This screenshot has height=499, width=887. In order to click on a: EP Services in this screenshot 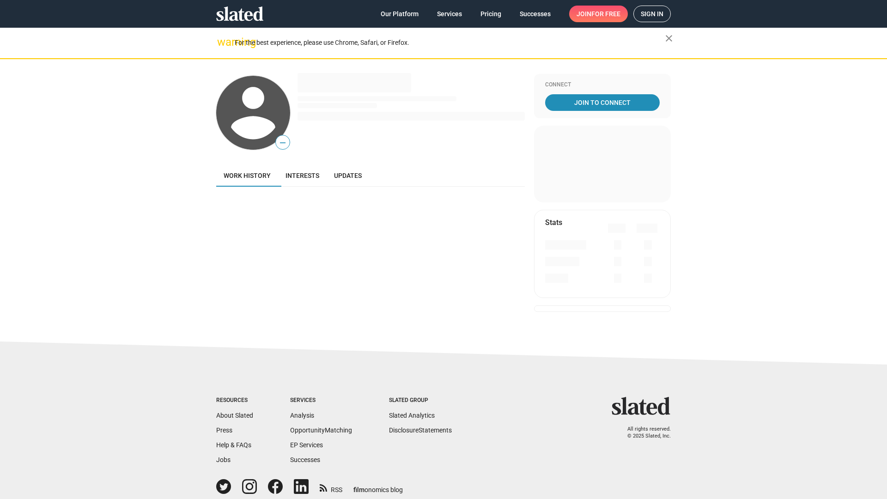, I will do `click(306, 445)`.